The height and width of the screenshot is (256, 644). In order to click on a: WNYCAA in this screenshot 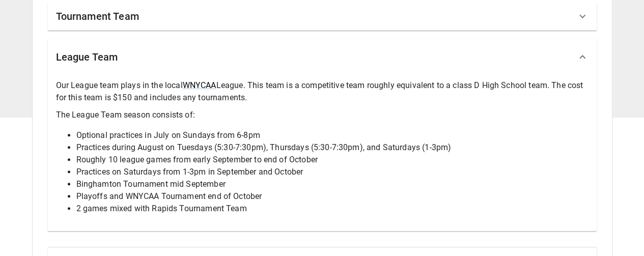, I will do `click(200, 85)`.